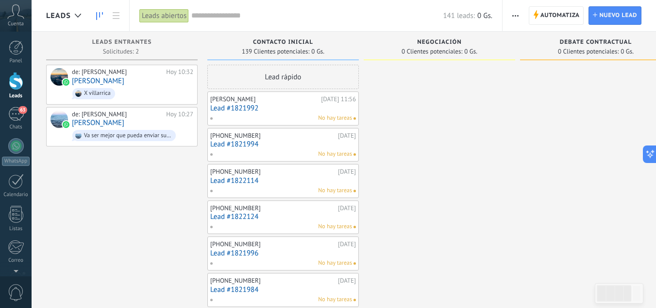 This screenshot has height=308, width=656. What do you see at coordinates (100, 16) in the screenshot?
I see `a: Leads` at bounding box center [100, 16].